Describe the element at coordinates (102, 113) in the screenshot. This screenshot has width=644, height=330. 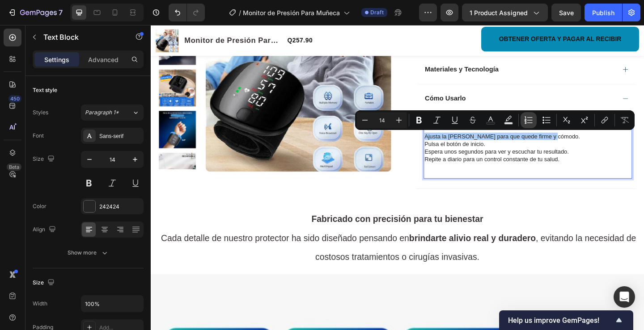
I see `span: Paragraph 1*` at that location.